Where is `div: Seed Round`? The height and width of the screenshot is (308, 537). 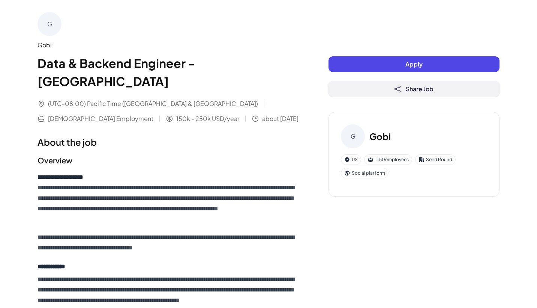 div: Seed Round is located at coordinates (436, 159).